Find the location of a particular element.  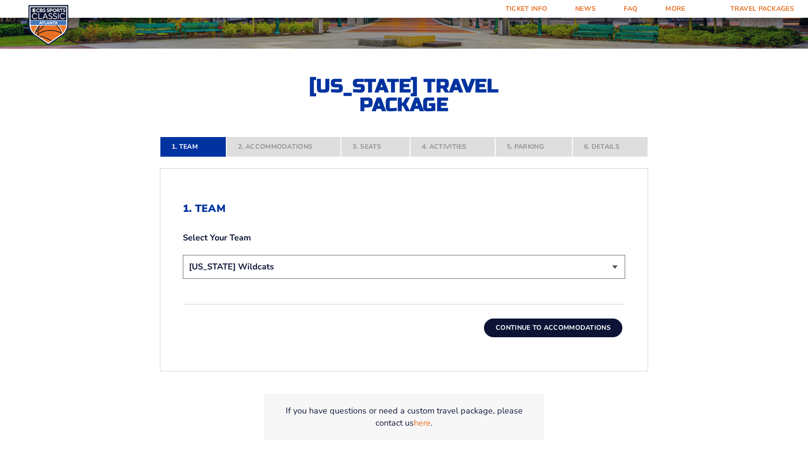

p: If you have questions or need a custom travel package, please contact us . is located at coordinates (404, 417).